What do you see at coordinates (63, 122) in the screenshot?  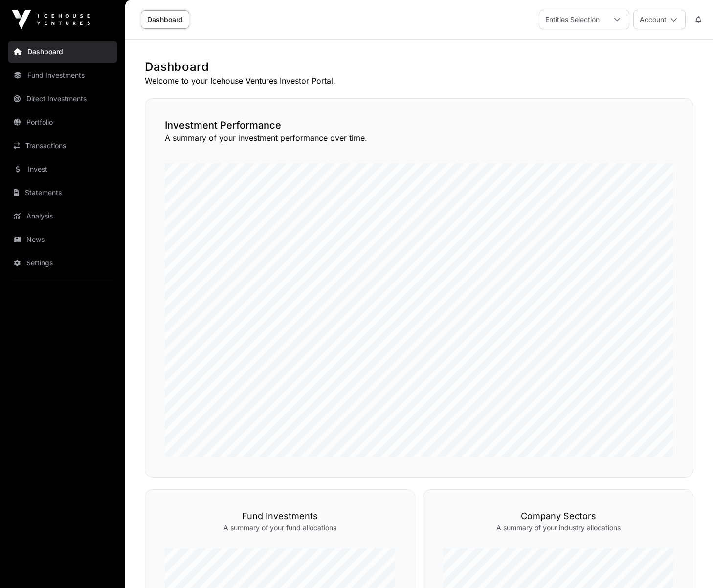 I see `a: Portfolio` at bounding box center [63, 122].